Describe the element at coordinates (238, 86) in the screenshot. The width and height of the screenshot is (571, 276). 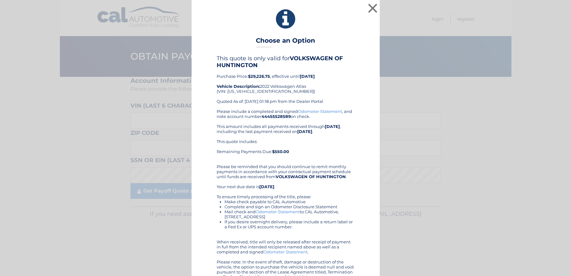
I see `strong: Vehicle Description:` at that location.